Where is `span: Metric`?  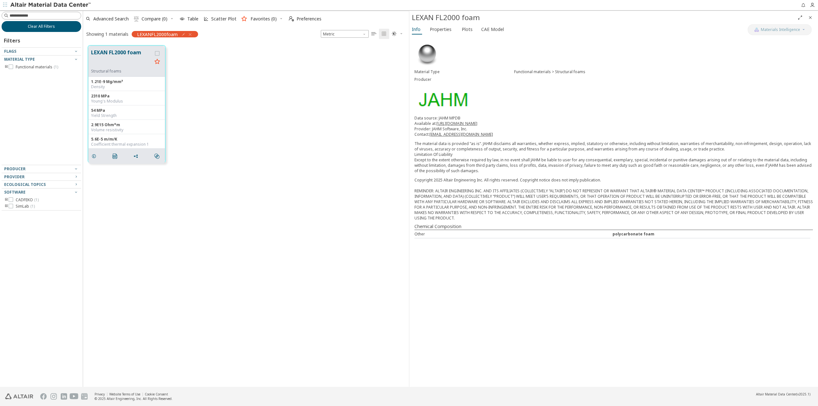 span: Metric is located at coordinates (345, 34).